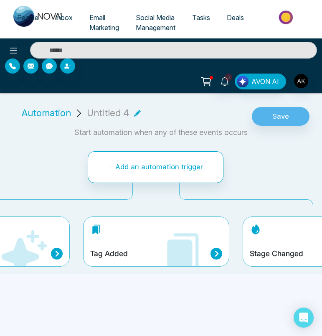 The width and height of the screenshot is (322, 336). What do you see at coordinates (303, 317) in the screenshot?
I see `div: Open Intercom Messenger` at bounding box center [303, 317].